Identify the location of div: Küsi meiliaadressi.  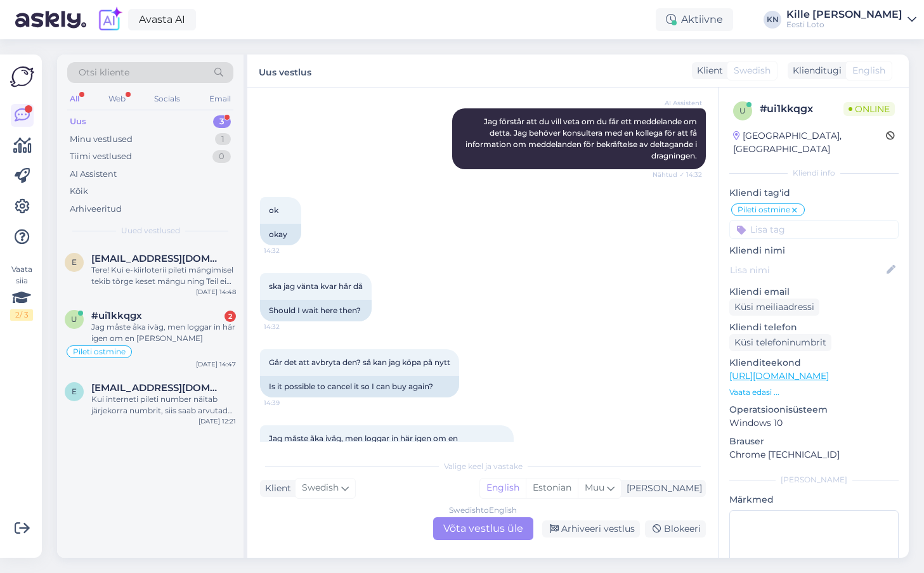
(775, 307).